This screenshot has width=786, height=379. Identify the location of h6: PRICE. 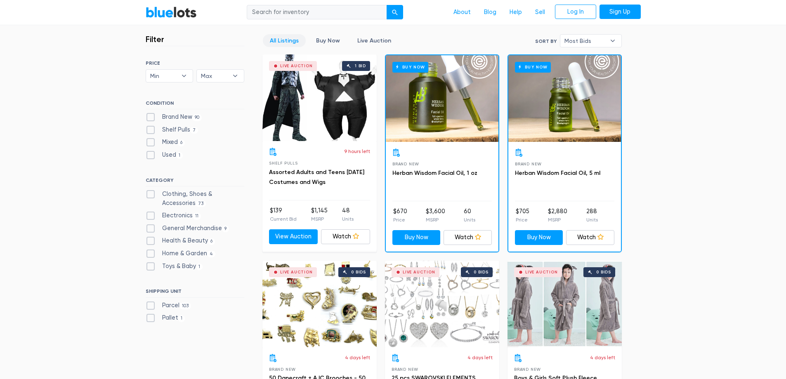
(195, 63).